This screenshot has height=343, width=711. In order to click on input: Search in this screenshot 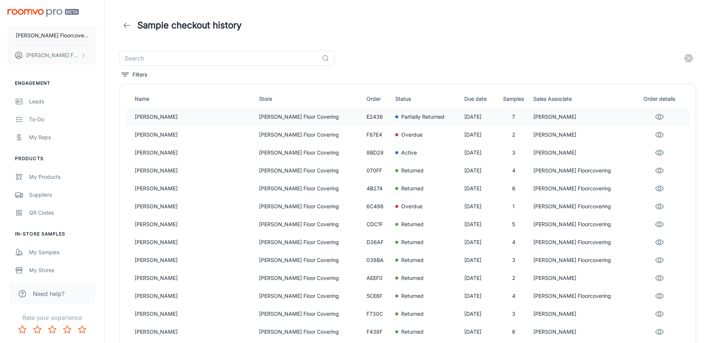, I will do `click(219, 58)`.